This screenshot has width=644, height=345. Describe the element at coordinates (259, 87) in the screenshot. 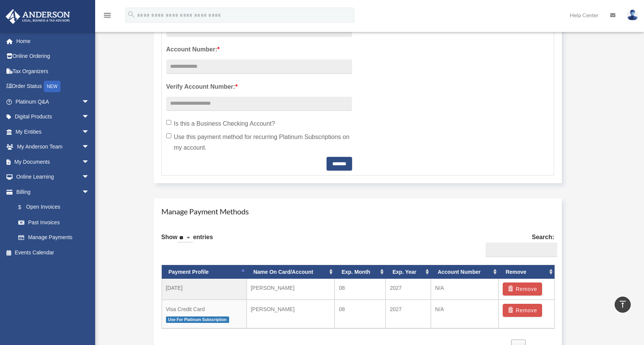

I see `label: Verify Account Number:` at that location.